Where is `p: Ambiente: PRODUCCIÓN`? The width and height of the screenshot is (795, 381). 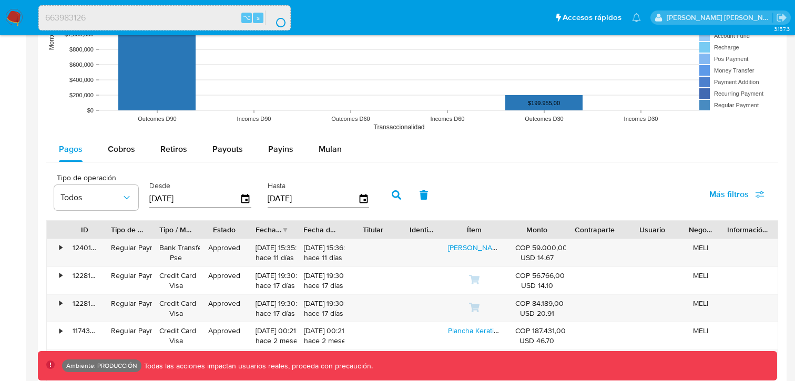
p: Ambiente: PRODUCCIÓN is located at coordinates (101, 366).